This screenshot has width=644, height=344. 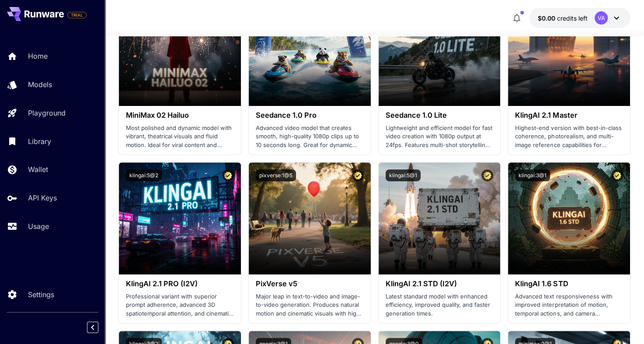 I want to click on button: klingai:3@1, so click(x=533, y=175).